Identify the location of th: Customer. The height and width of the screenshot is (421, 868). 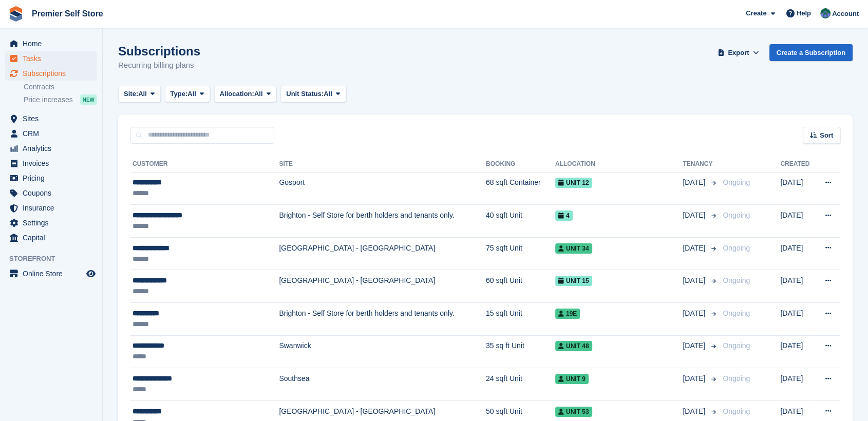
(204, 165).